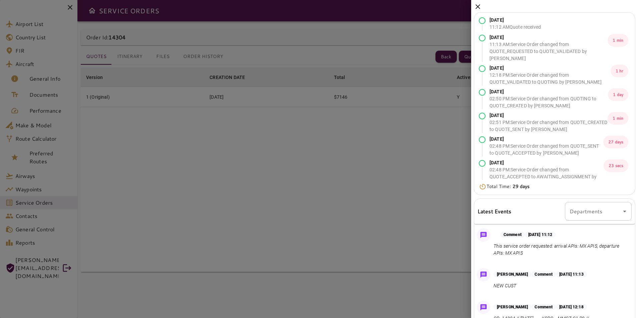 Image resolution: width=638 pixels, height=318 pixels. I want to click on h6: Latest Events, so click(495, 212).